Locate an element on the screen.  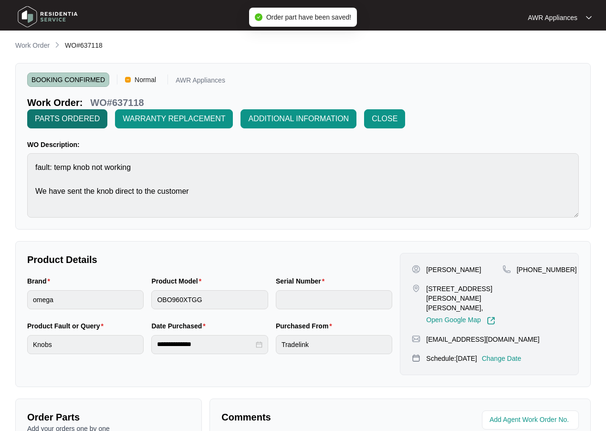
p: Product Details is located at coordinates (209, 259).